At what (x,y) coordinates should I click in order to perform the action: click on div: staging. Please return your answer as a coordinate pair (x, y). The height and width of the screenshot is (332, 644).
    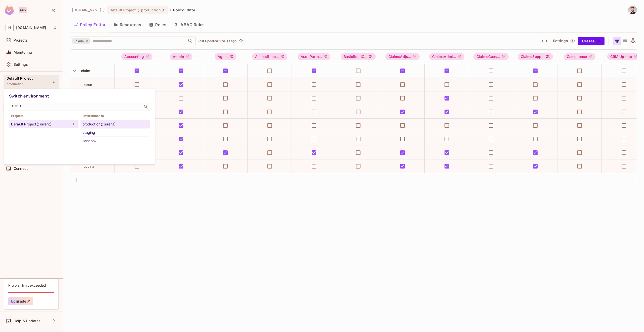
    Looking at the image, I should click on (115, 133).